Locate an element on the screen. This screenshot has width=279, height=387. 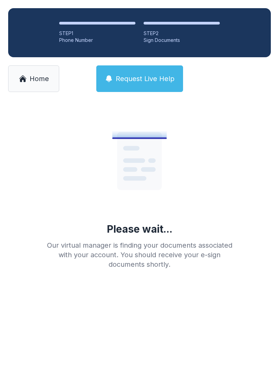
div: Sign Documents is located at coordinates (182, 40).